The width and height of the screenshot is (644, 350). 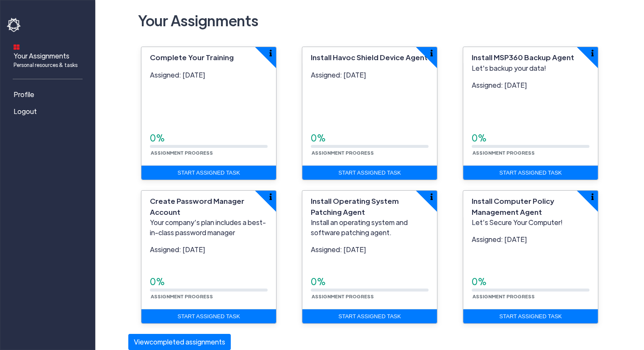 What do you see at coordinates (531, 223) in the screenshot?
I see `p: Let’s Secure Your Computer!` at bounding box center [531, 223].